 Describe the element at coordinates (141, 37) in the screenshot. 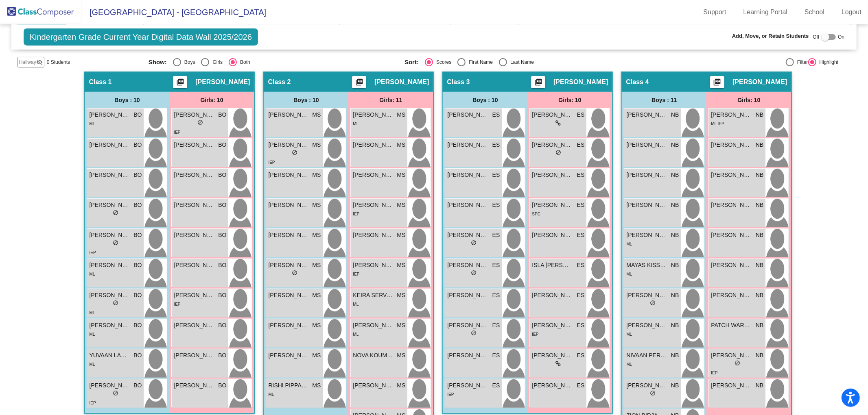

I see `span: Kindergarten Grade Current Year Digital Data Wall 2025/2026` at that location.